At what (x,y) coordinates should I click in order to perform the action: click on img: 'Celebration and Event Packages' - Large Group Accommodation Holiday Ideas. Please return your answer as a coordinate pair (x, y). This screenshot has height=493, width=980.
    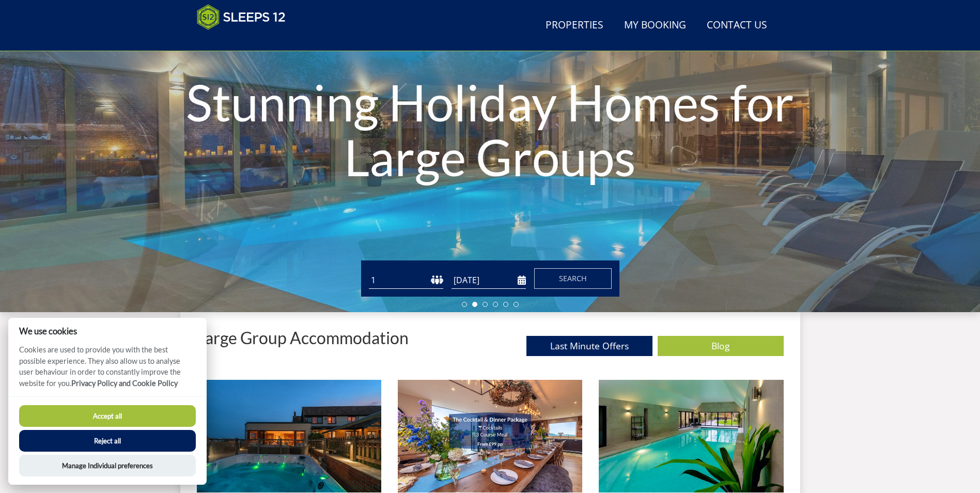
    Looking at the image, I should click on (490, 436).